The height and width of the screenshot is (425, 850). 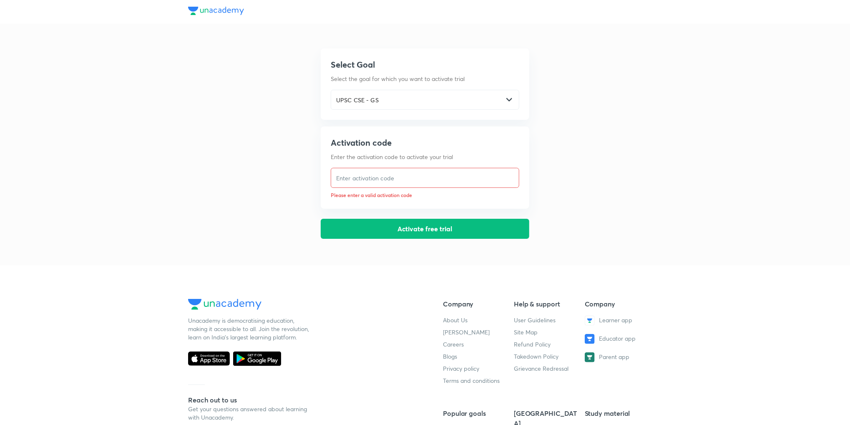 I want to click on h5: Reach out to us, so click(x=251, y=400).